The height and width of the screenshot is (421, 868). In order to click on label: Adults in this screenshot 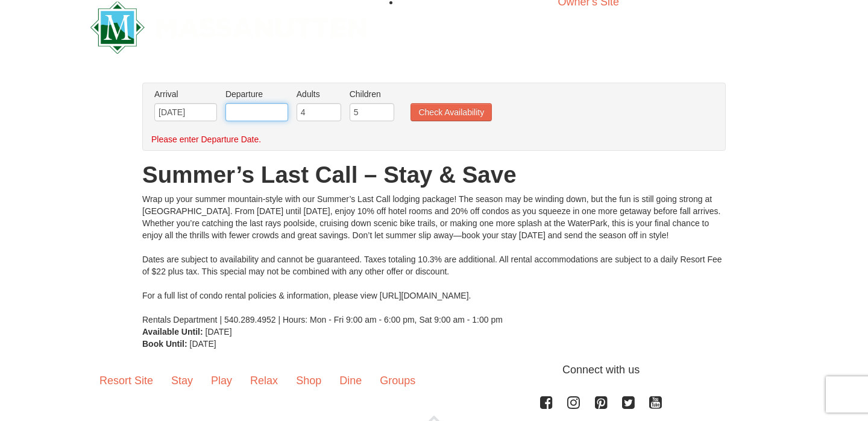, I will do `click(319, 94)`.